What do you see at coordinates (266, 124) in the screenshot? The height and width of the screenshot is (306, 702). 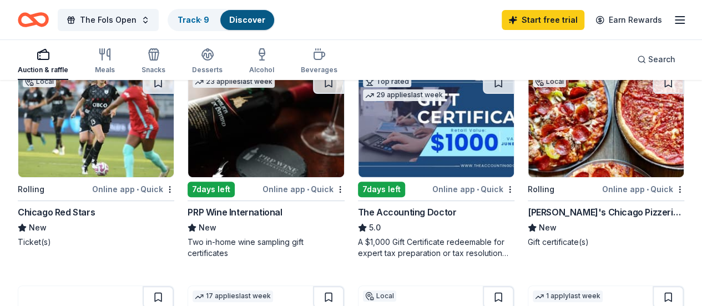 I see `img: Image for PRP Wine International` at bounding box center [266, 124].